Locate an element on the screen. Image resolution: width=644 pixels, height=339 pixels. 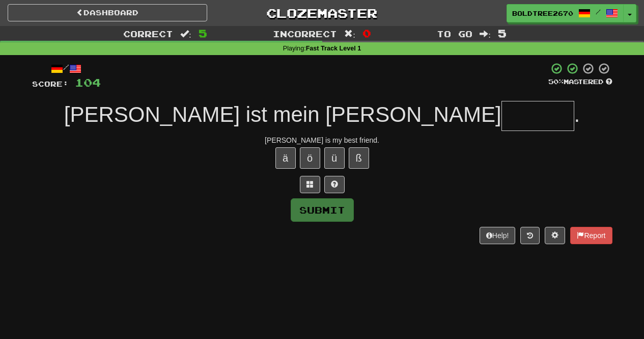
a: Clozemaster is located at coordinates (323, 13).